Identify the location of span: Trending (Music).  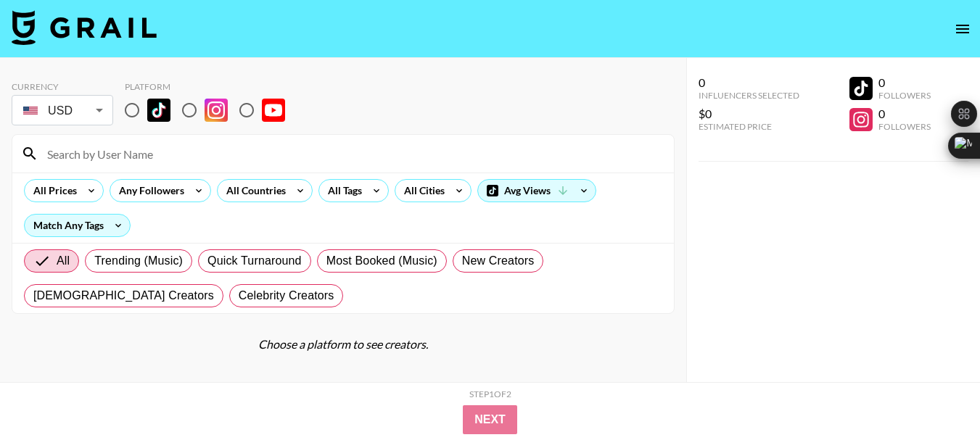
(138, 261).